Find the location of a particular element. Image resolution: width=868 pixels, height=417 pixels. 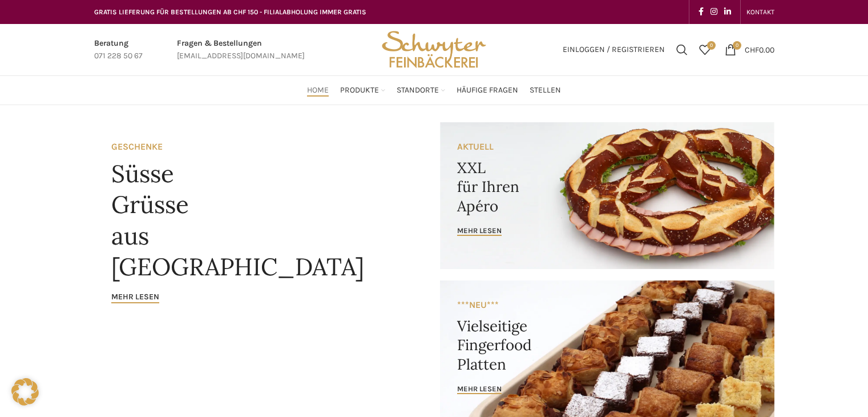

a: Suchen is located at coordinates (682, 50).